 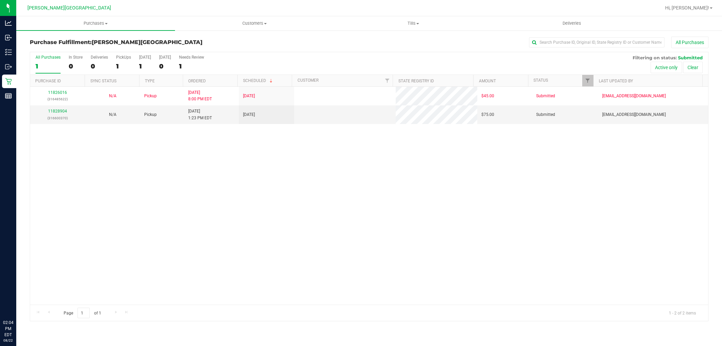 What do you see at coordinates (254, 23) in the screenshot?
I see `span: Customers` at bounding box center [254, 23].